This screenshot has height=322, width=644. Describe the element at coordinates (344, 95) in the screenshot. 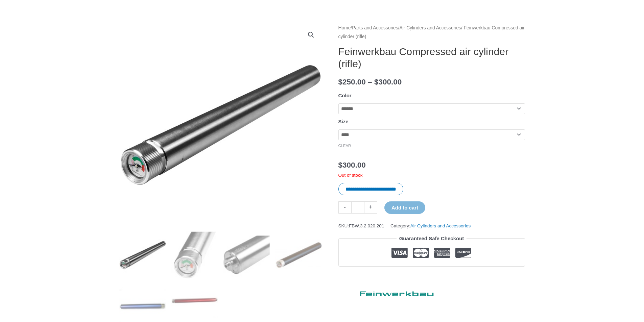

I see `label: Color` at that location.